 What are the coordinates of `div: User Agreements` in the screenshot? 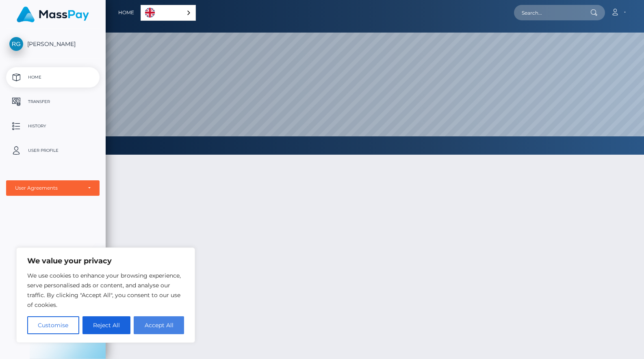 It's located at (49, 188).